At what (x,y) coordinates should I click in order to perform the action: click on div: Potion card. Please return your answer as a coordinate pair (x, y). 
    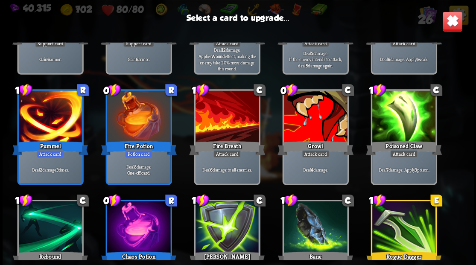
    Looking at the image, I should click on (139, 154).